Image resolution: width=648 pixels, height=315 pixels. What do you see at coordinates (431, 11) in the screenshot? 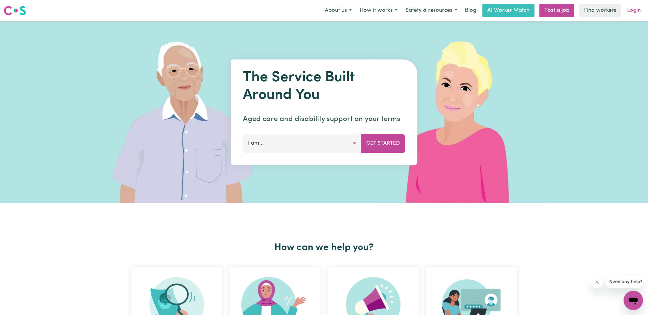
I see `button: Safety & resources` at bounding box center [431, 11].